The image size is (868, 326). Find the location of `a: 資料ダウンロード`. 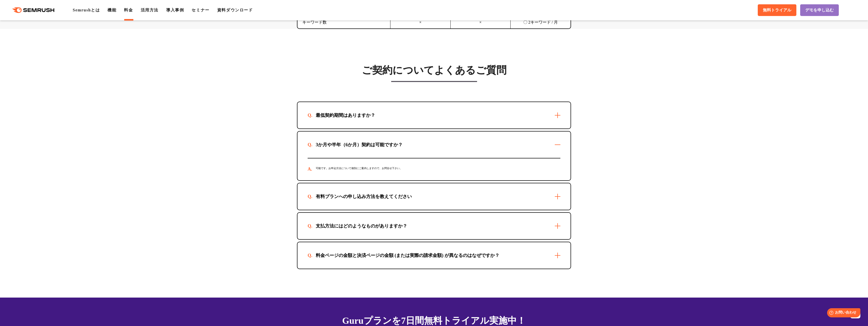

a: 資料ダウンロード is located at coordinates (235, 10).